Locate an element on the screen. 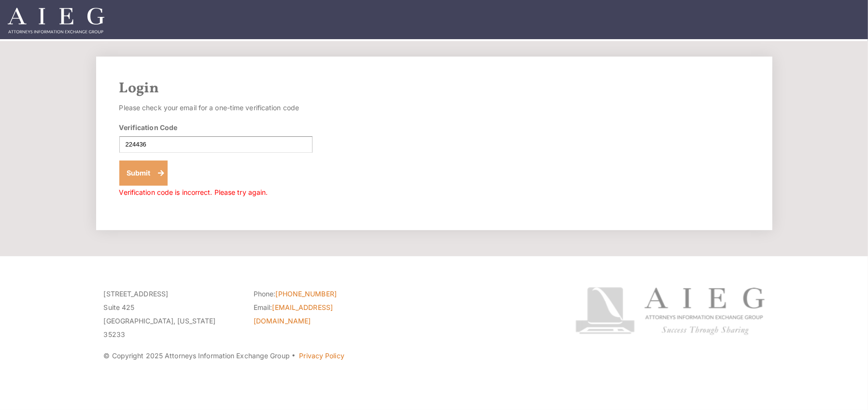 The width and height of the screenshot is (868, 410). label: Verification Code is located at coordinates (148, 127).